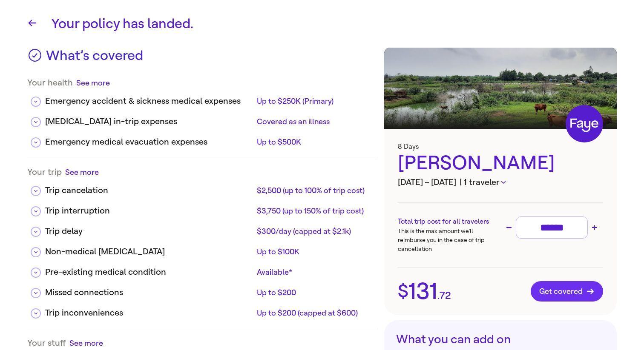 Image resolution: width=644 pixels, height=350 pixels. Describe the element at coordinates (423, 291) in the screenshot. I see `span: 131` at that location.